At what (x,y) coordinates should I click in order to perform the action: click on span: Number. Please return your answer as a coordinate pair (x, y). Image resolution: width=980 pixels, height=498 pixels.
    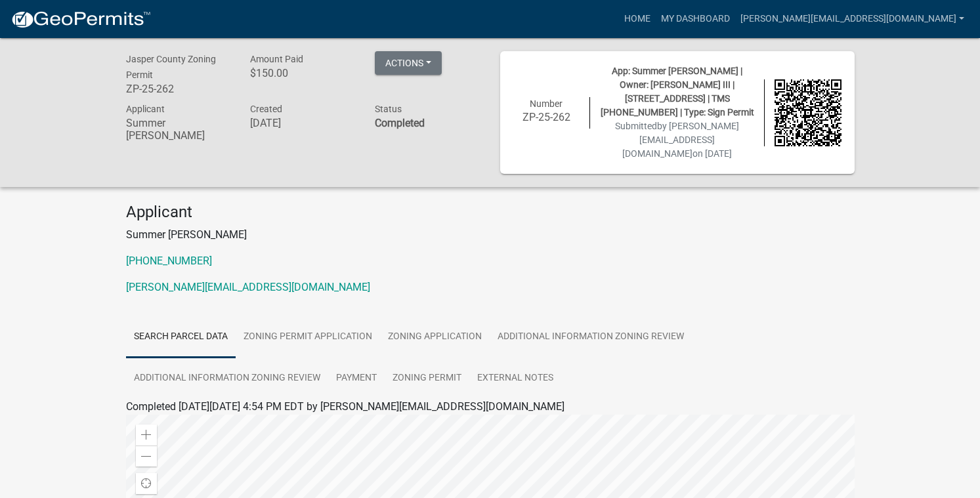
    Looking at the image, I should click on (546, 104).